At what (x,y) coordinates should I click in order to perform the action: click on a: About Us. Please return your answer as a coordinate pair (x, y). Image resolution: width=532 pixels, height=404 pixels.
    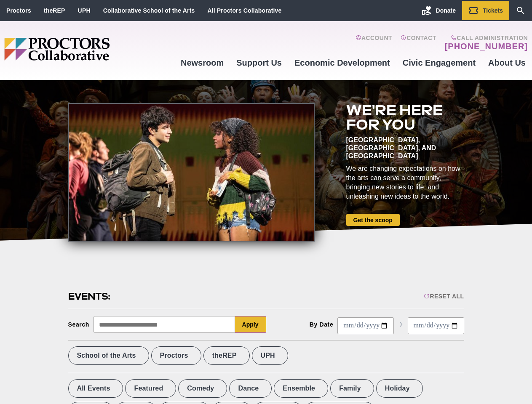
    Looking at the image, I should click on (507, 62).